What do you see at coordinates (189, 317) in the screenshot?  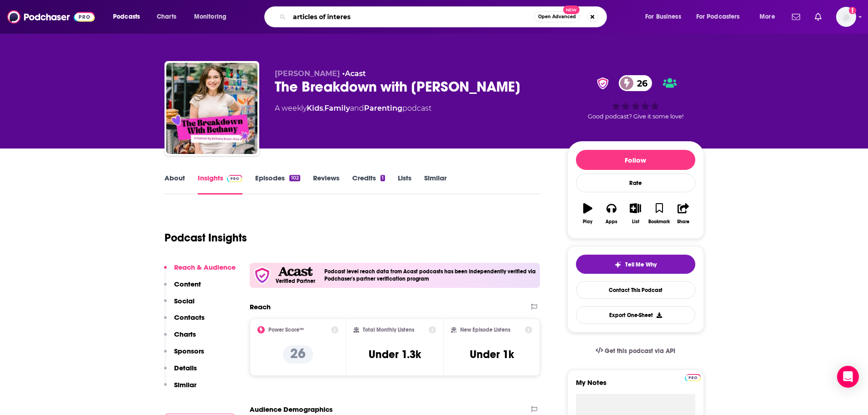 I see `p: Contacts` at bounding box center [189, 317].